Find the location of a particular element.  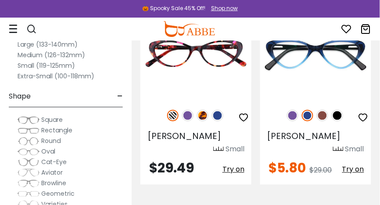

span: Round is located at coordinates (51, 141).